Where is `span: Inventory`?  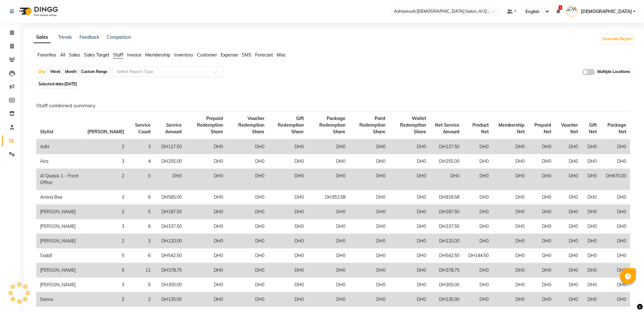 span: Inventory is located at coordinates (184, 55).